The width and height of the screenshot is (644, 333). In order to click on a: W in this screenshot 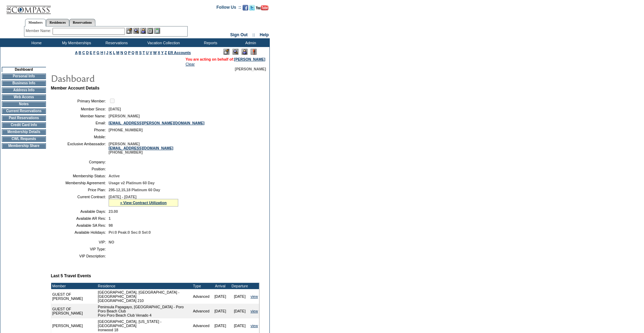, I will do `click(155, 53)`.